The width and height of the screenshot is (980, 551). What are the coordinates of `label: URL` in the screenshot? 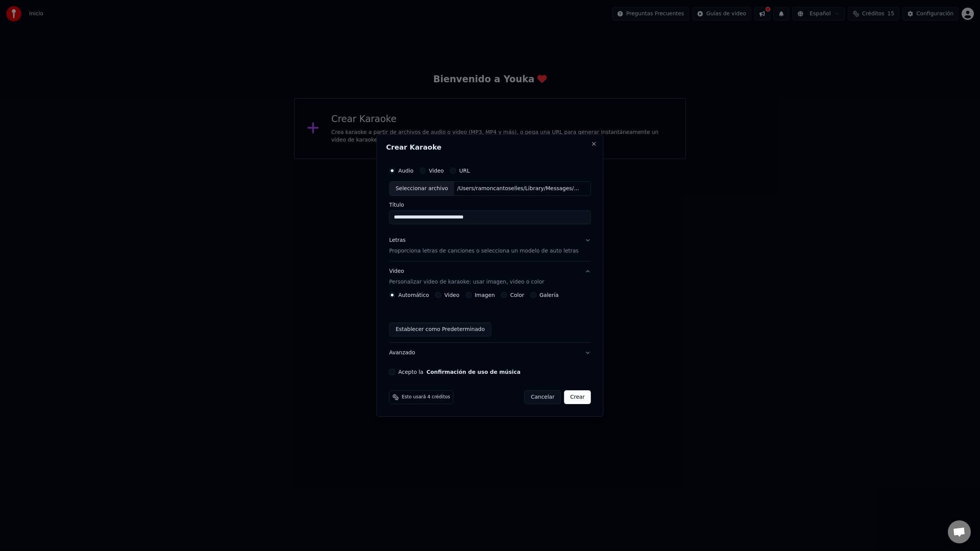 It's located at (464, 171).